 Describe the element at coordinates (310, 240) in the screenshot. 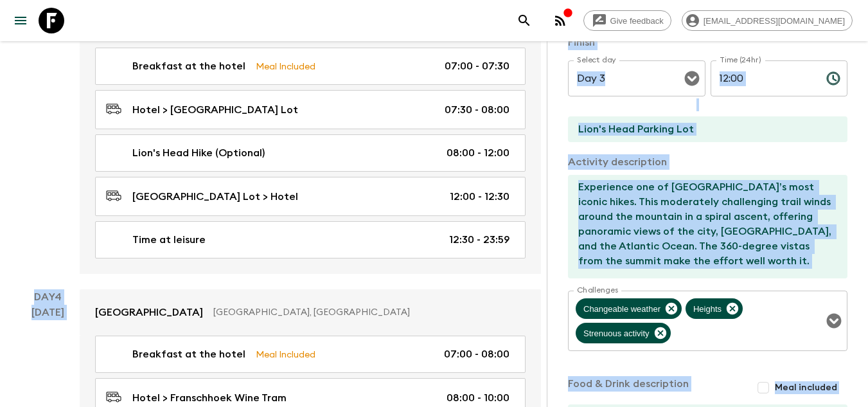

I see `a: Time at leisure12:30 - 23:59` at that location.